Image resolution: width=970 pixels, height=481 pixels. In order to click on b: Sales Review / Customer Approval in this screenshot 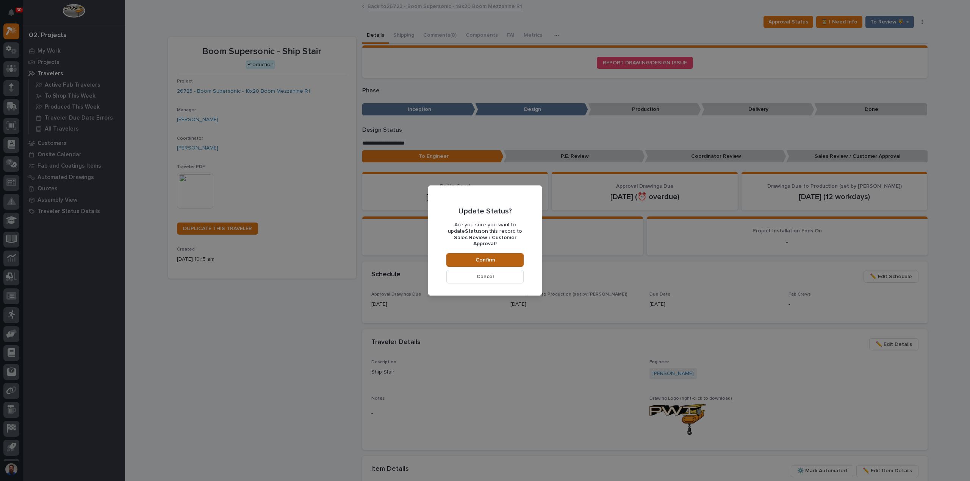, I will do `click(485, 241)`.